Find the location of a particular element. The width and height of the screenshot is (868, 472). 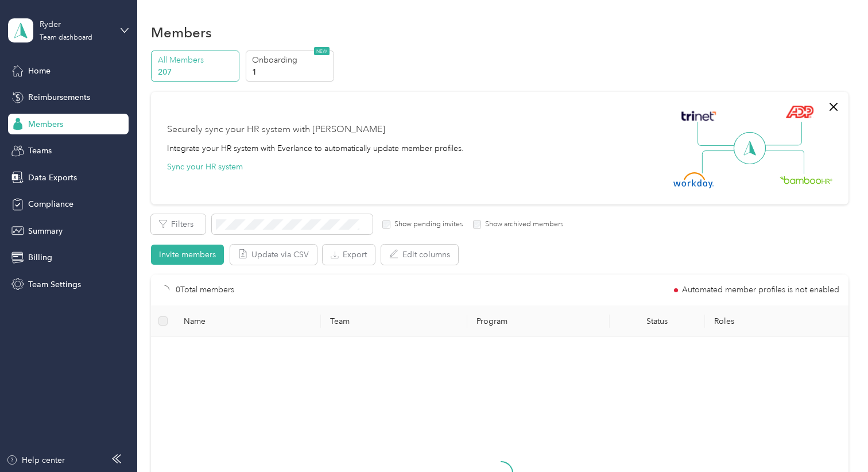

span: Compliance is located at coordinates (50, 203).